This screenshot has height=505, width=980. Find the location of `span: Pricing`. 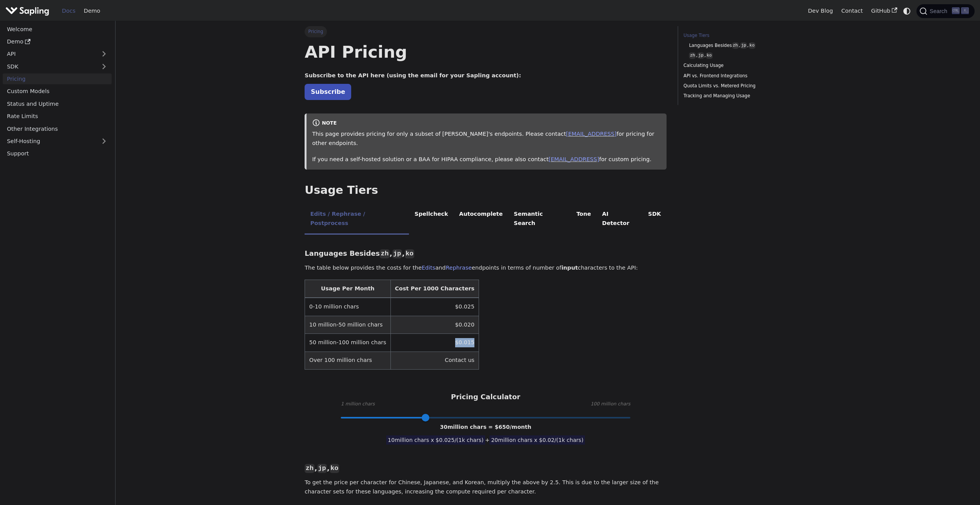

span: Pricing is located at coordinates (315, 32).